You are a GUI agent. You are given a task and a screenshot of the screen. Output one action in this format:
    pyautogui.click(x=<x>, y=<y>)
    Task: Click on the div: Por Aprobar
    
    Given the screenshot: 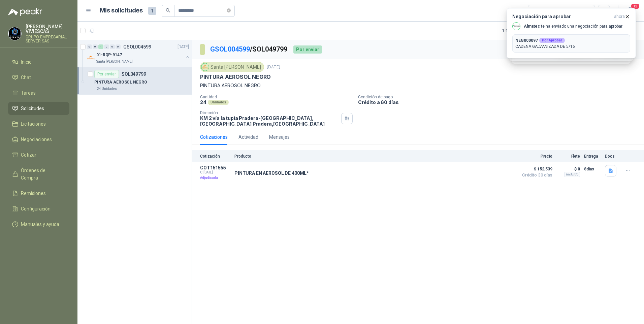 What is the action you would take?
    pyautogui.click(x=552, y=40)
    